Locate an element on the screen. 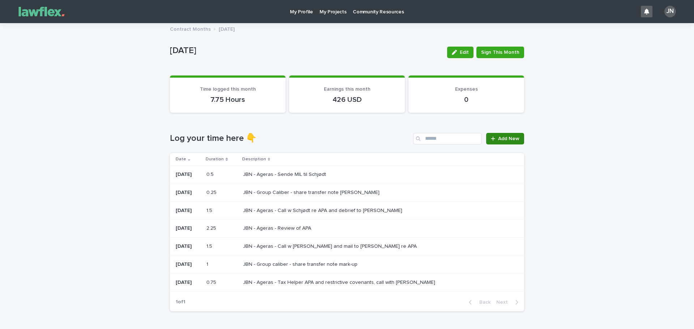 Image resolution: width=694 pixels, height=329 pixels. span: Sign This Month is located at coordinates (500, 52).